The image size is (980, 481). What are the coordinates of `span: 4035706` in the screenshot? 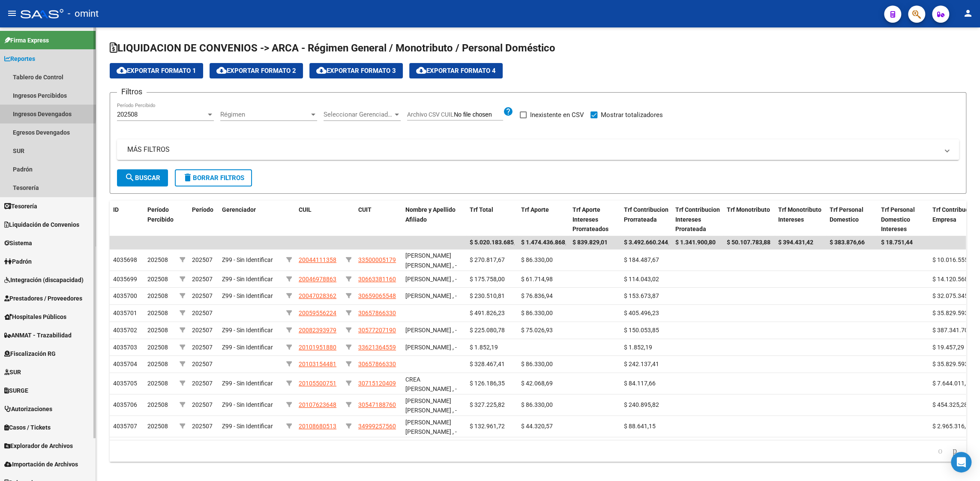 It's located at (125, 404).